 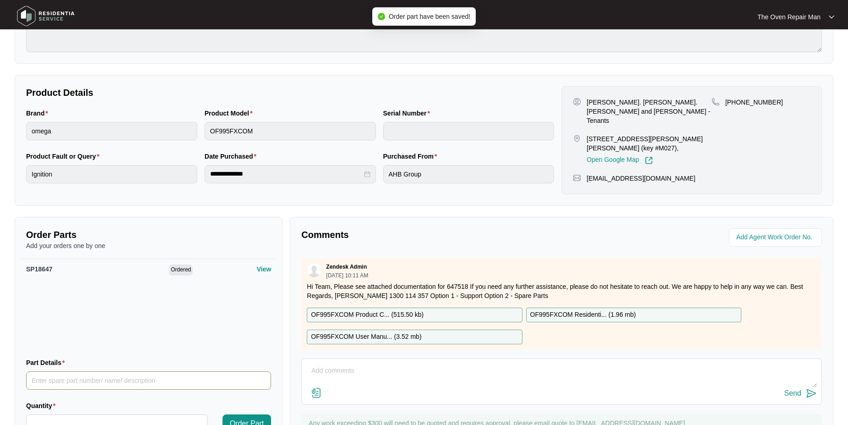 I want to click on label: Brand, so click(x=39, y=113).